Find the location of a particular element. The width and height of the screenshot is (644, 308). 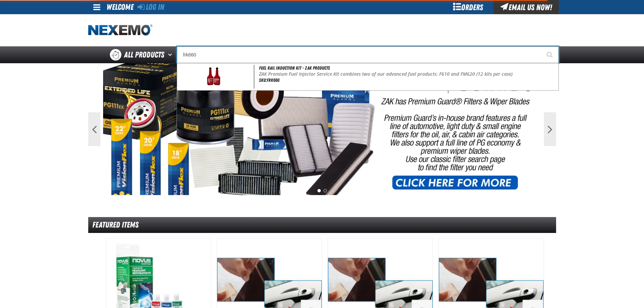

p: ZAK Premium Fuel Injector Service Kit combines two of our advanced fuel products: F610 and FM620 ... is located at coordinates (408, 74).